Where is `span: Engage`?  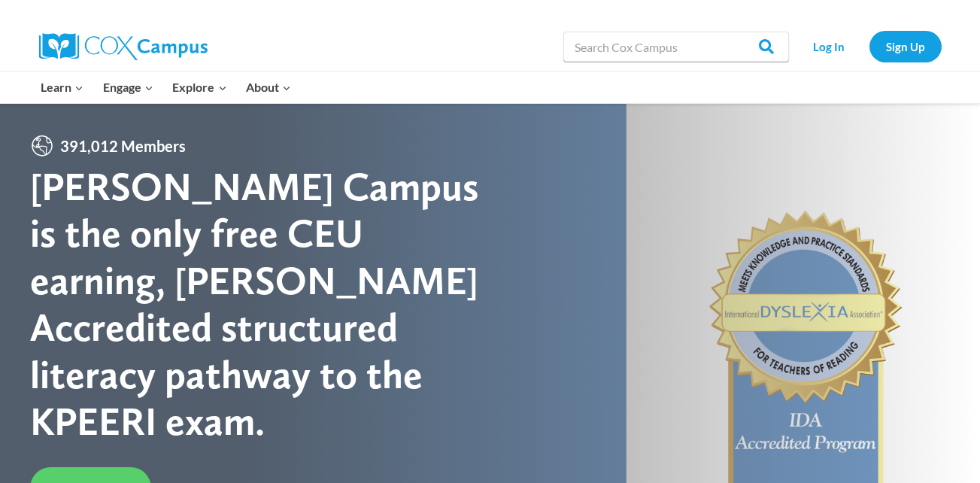 span: Engage is located at coordinates (128, 87).